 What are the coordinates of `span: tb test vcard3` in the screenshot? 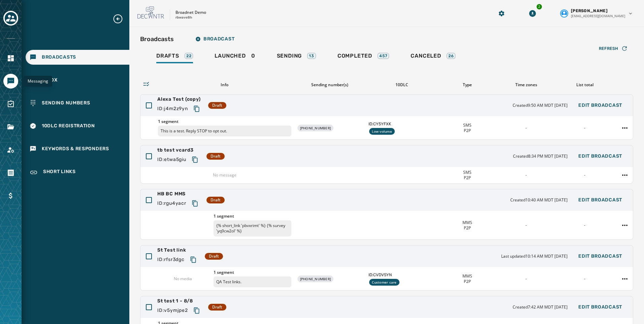 It's located at (179, 150).